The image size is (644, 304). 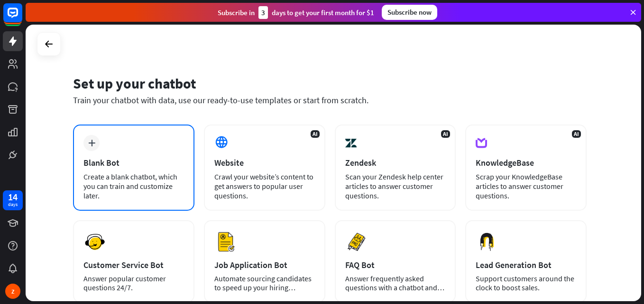 What do you see at coordinates (526, 186) in the screenshot?
I see `div: Scrap your KnowledgeBase articles to answer customer questions.` at bounding box center [526, 186].